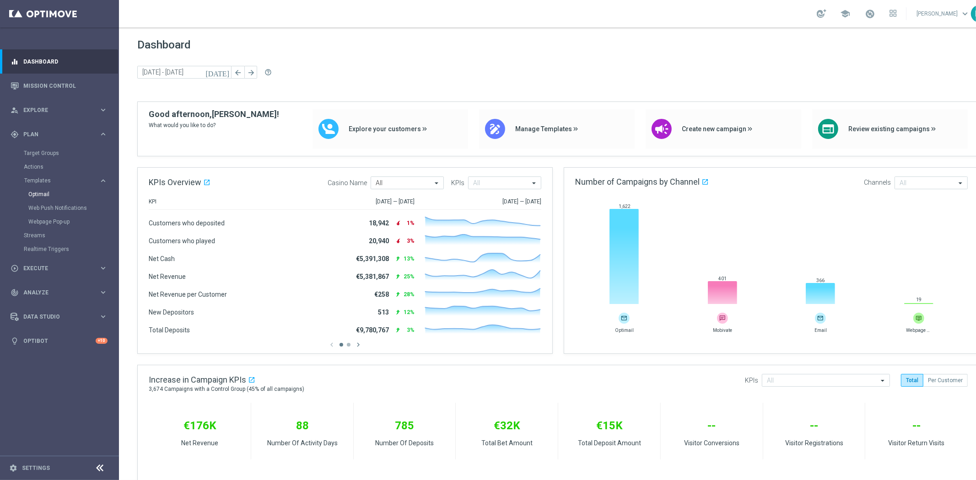 The image size is (976, 480). Describe the element at coordinates (73, 194) in the screenshot. I see `div: Optimail` at that location.